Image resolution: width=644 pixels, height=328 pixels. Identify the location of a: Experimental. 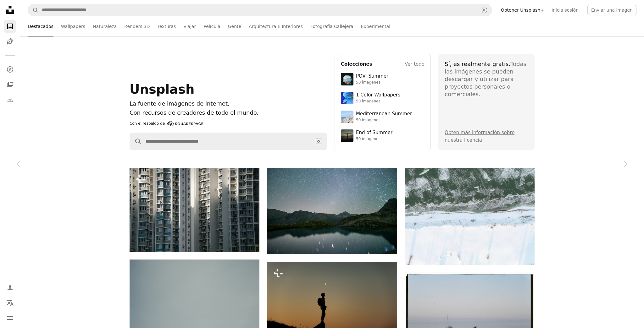
(375, 26).